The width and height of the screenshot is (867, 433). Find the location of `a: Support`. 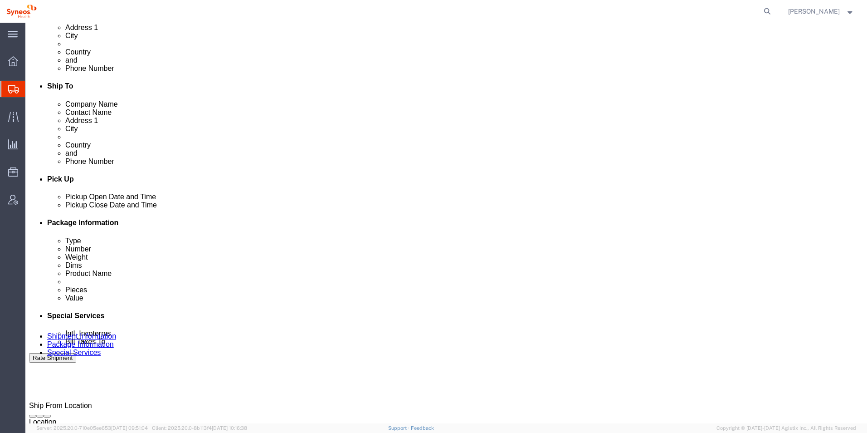

a: Support is located at coordinates (400, 428).